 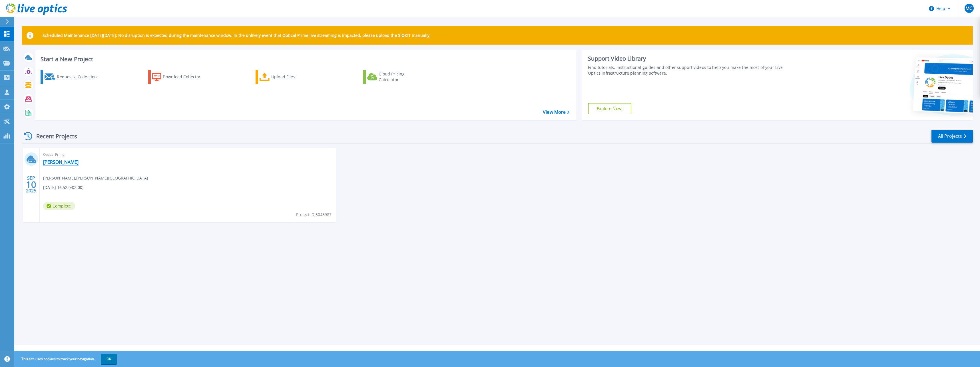 What do you see at coordinates (952, 136) in the screenshot?
I see `a: All Projects` at bounding box center [952, 136].